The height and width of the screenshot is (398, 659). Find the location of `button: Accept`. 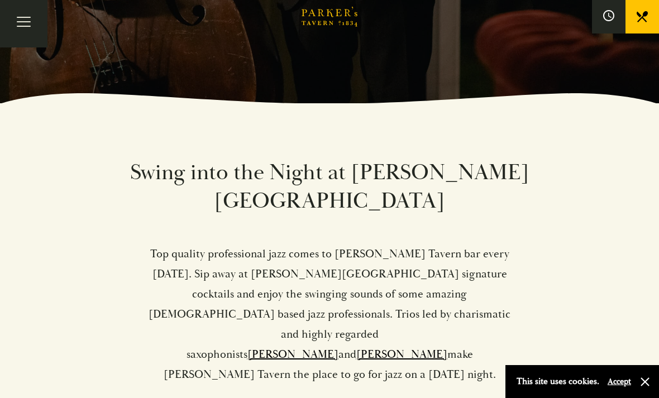

button: Accept is located at coordinates (619, 381).